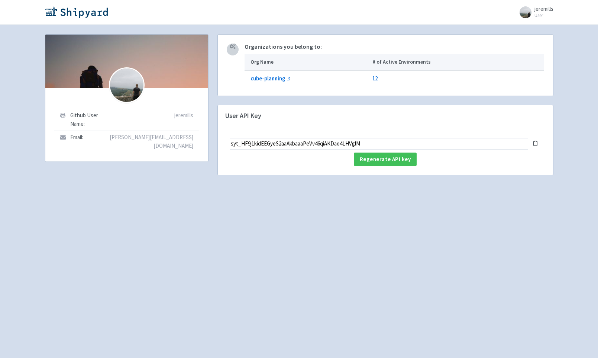 Image resolution: width=598 pixels, height=358 pixels. What do you see at coordinates (385, 159) in the screenshot?
I see `span: Regenerate API key` at bounding box center [385, 159].